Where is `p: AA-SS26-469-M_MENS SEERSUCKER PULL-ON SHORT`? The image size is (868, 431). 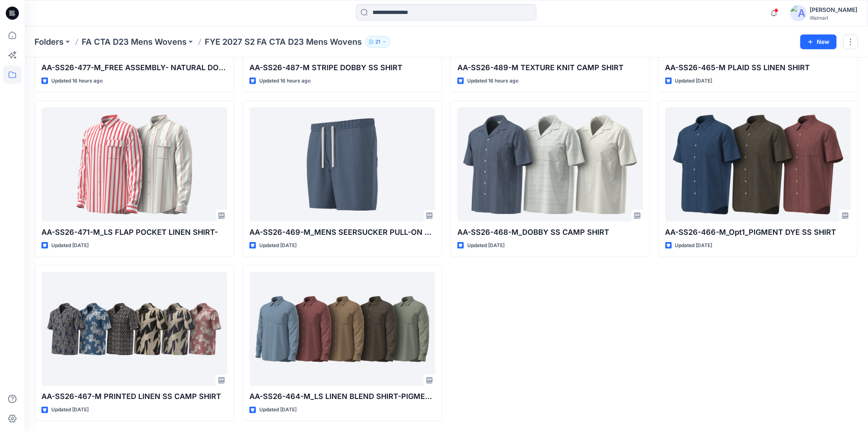
p: AA-SS26-469-M_MENS SEERSUCKER PULL-ON SHORT is located at coordinates (342, 232).